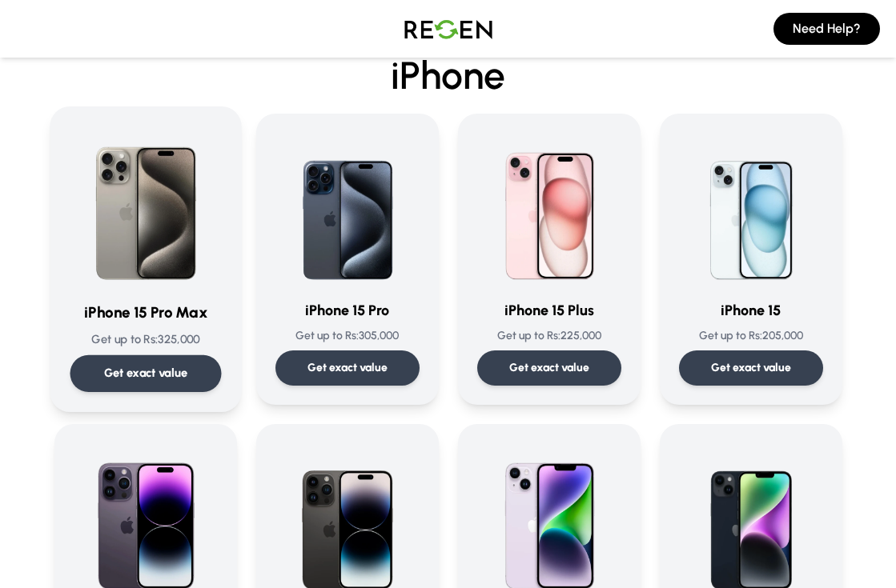 Image resolution: width=896 pixels, height=588 pixels. What do you see at coordinates (348, 310) in the screenshot?
I see `h3: iPhone 15 Pro` at bounding box center [348, 310].